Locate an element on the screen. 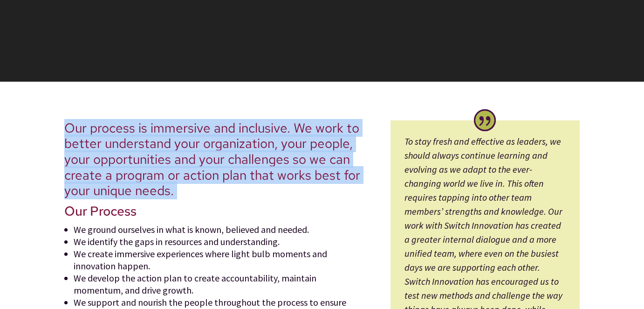 Image resolution: width=644 pixels, height=309 pixels. li: We develop the action plan to create accountability, maintain momentum, and drive growth. is located at coordinates (218, 284).